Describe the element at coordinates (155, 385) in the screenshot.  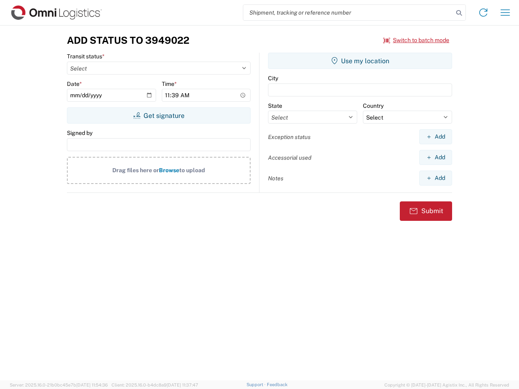
I see `span: Client: 2025.16.0-b4dc8a9` at that location.